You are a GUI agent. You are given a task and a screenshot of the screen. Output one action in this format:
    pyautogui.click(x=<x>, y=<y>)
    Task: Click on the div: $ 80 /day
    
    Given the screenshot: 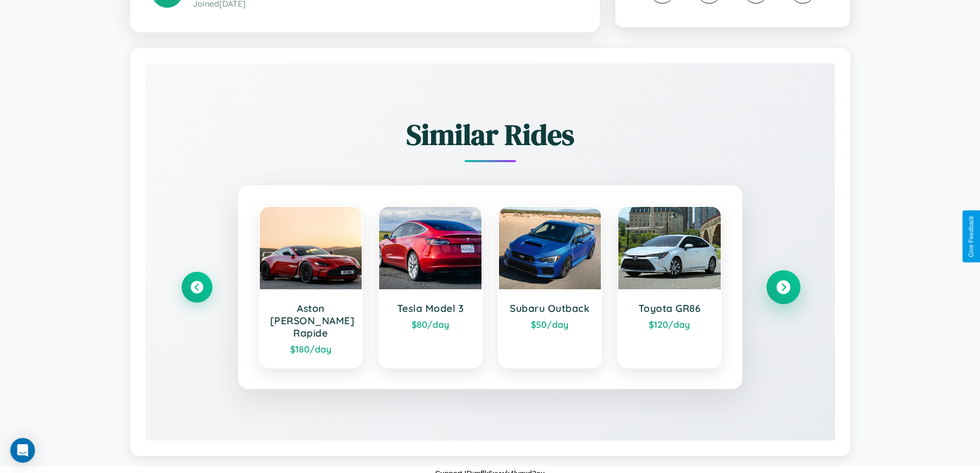 What is the action you would take?
    pyautogui.click(x=430, y=324)
    